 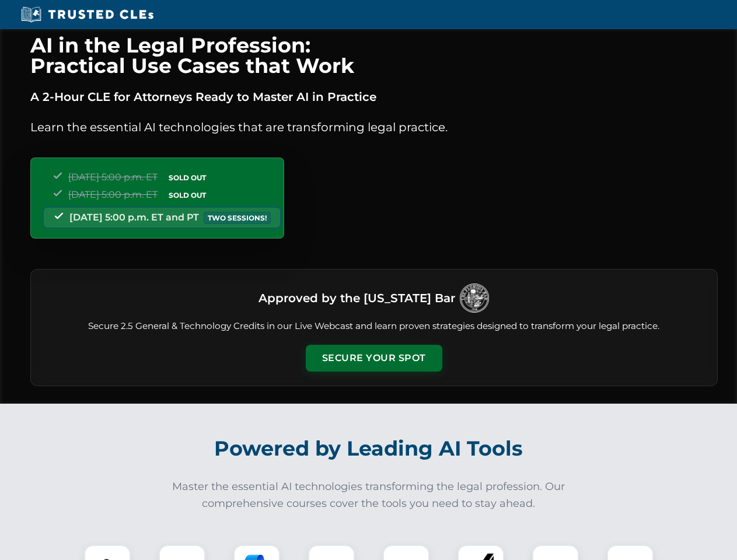 What do you see at coordinates (374, 97) in the screenshot?
I see `p: A 2-Hour CLE for Attorneys Ready to Master AI in Practice` at bounding box center [374, 97].